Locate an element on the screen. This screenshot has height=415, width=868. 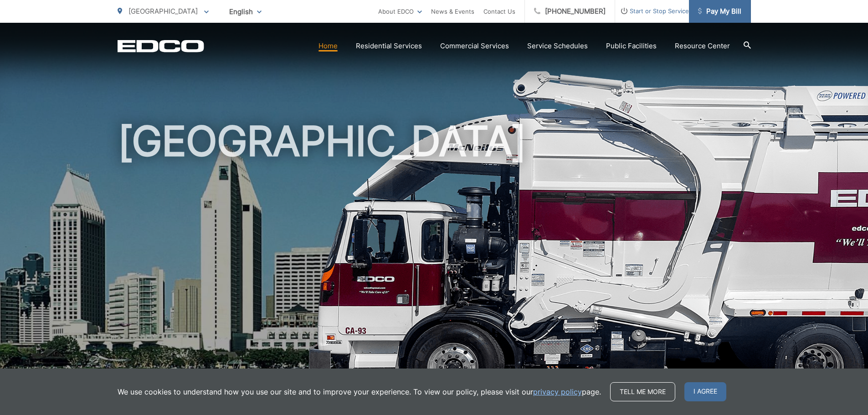
a: Tell me more is located at coordinates (642, 391).